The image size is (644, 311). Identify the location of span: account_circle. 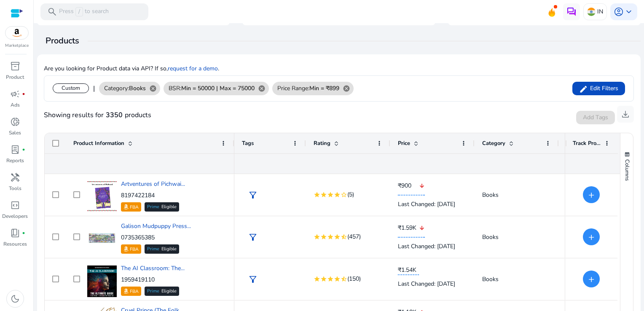
(619, 12).